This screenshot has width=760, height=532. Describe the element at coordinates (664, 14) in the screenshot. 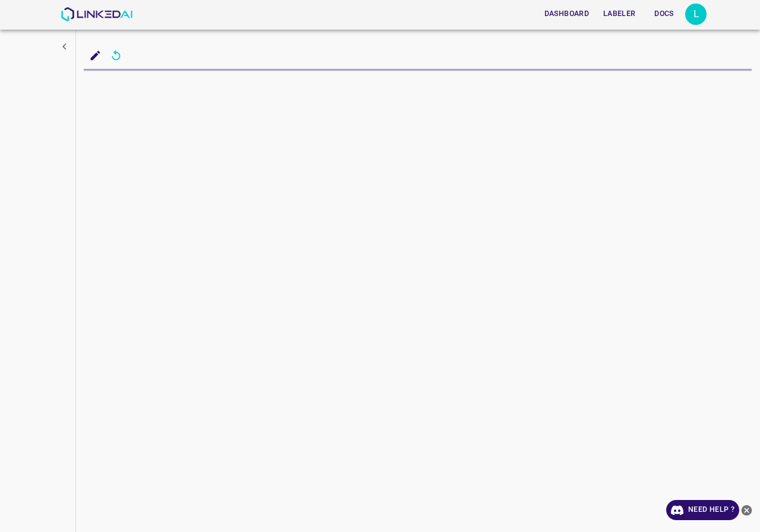

I see `button: Docs` at that location.